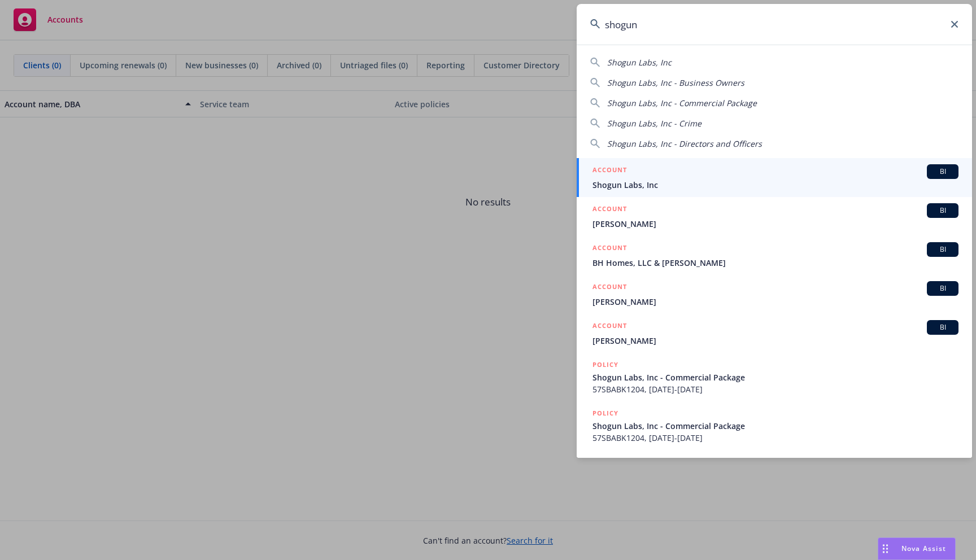 This screenshot has height=560, width=976. I want to click on a: ACCOUNTBIShogun Labs, Inc, so click(775, 178).